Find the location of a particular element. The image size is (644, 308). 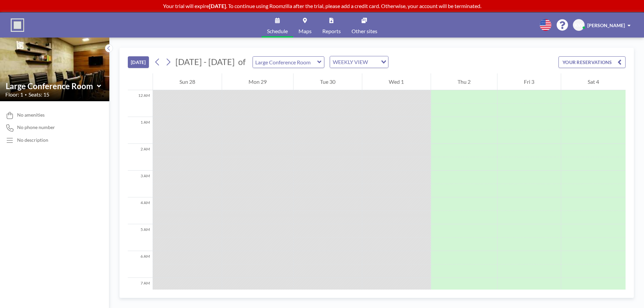

div: Mon 29 is located at coordinates (257, 81).